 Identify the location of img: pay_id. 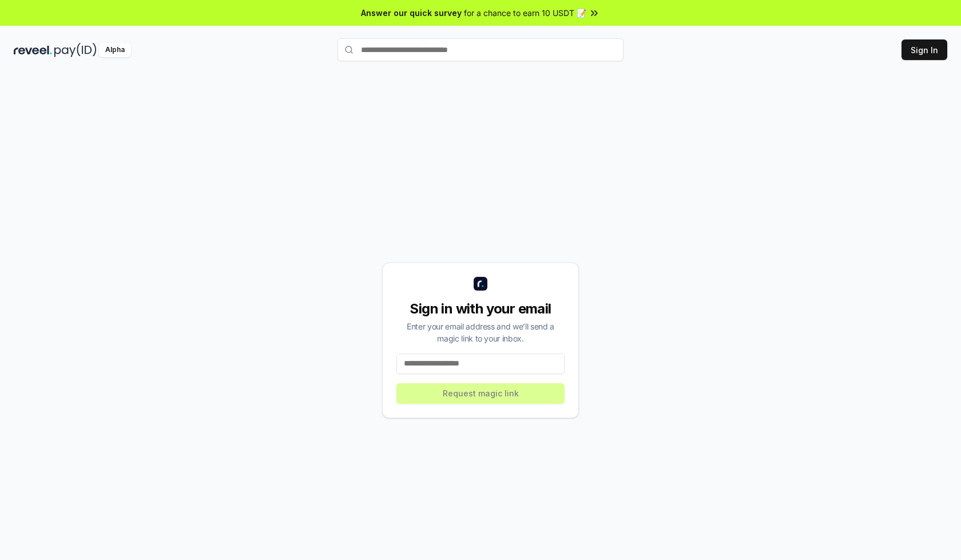
(75, 49).